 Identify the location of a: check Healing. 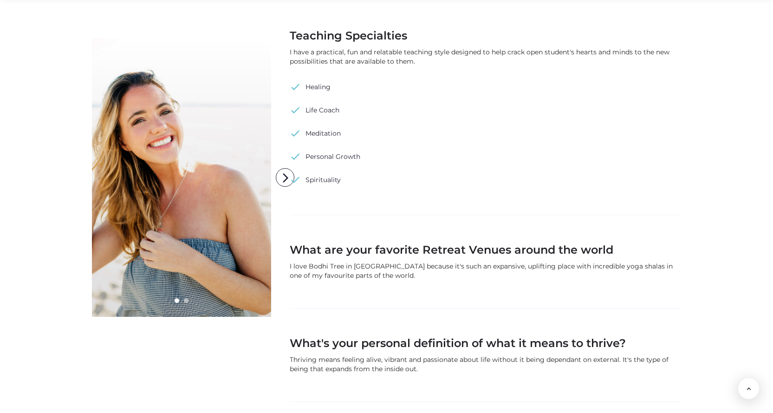
(310, 87).